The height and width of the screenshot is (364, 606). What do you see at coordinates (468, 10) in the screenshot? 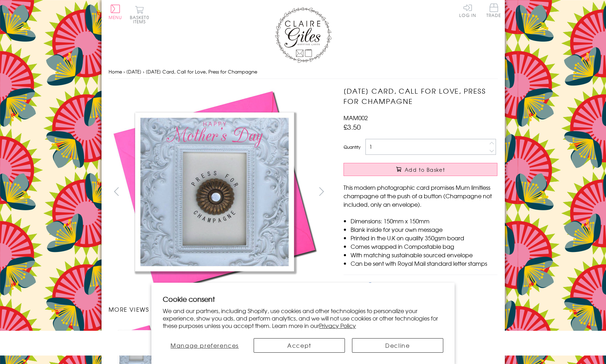
I see `a: Log In` at bounding box center [468, 10].